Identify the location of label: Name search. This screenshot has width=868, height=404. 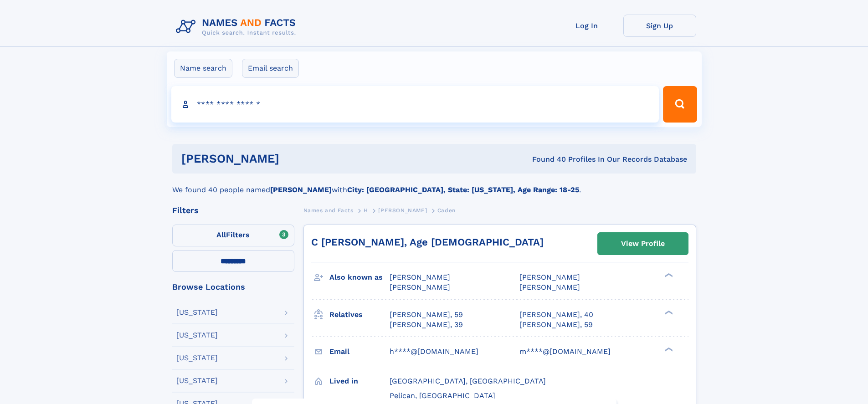
(203, 69).